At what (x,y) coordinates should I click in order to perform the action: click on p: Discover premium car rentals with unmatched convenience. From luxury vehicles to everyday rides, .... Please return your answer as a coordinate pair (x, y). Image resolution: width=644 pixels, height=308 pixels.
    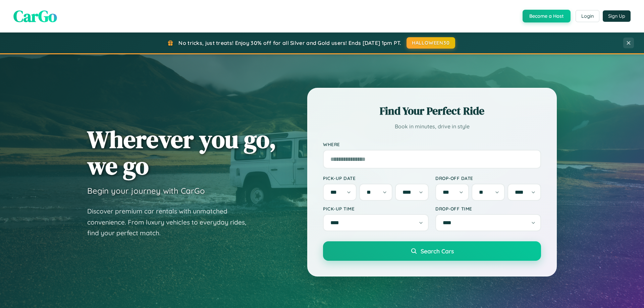
    Looking at the image, I should click on (171, 222).